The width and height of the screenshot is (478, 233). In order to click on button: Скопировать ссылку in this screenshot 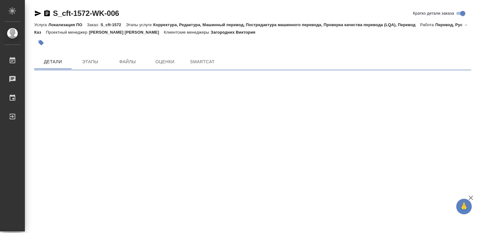, I will do `click(47, 13)`.